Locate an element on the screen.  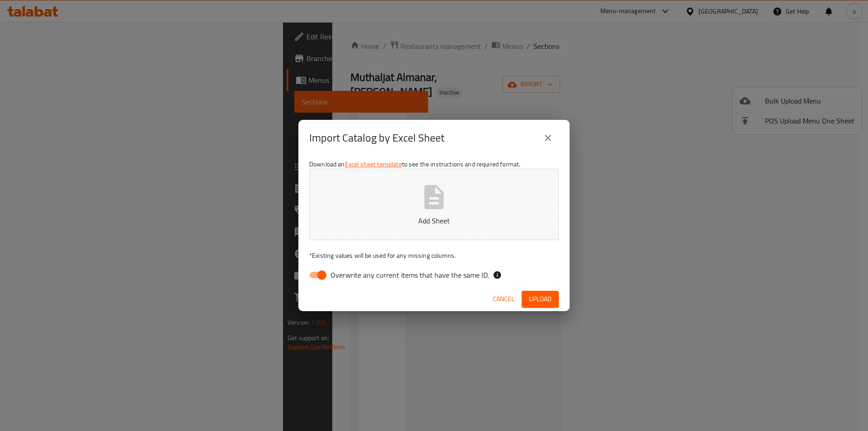
p: Existing values will be used for any missing columns. is located at coordinates (434, 255).